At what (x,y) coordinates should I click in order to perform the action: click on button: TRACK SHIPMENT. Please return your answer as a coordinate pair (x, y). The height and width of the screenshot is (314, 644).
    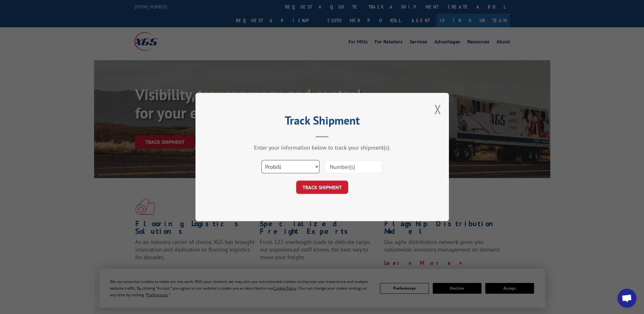
    Looking at the image, I should click on (322, 187).